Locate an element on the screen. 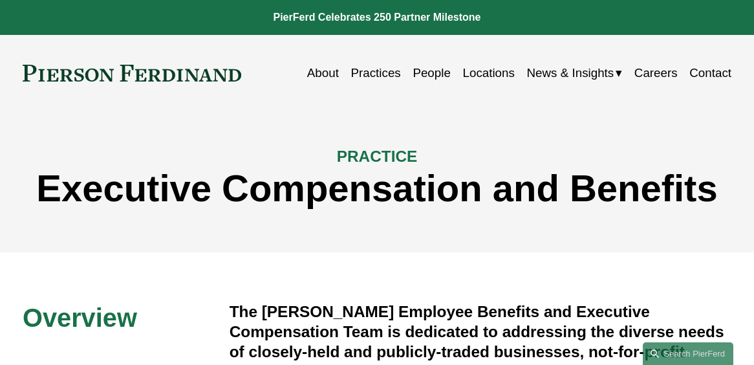  a: People is located at coordinates (431, 73).